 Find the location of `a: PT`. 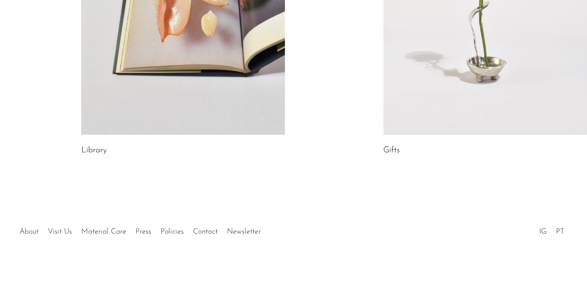

a: PT is located at coordinates (559, 231).